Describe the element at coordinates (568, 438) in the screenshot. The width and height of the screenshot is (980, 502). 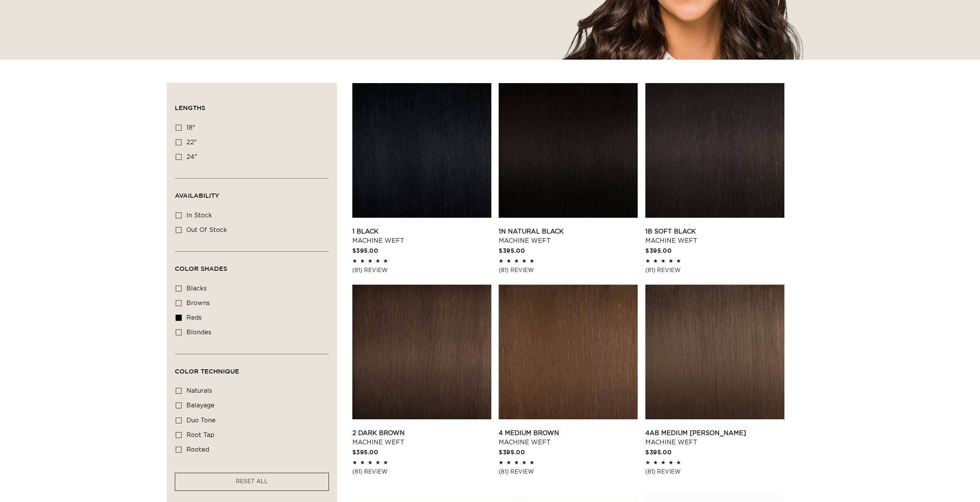
I see `a: 4 Medium Brown Machine Weft` at that location.